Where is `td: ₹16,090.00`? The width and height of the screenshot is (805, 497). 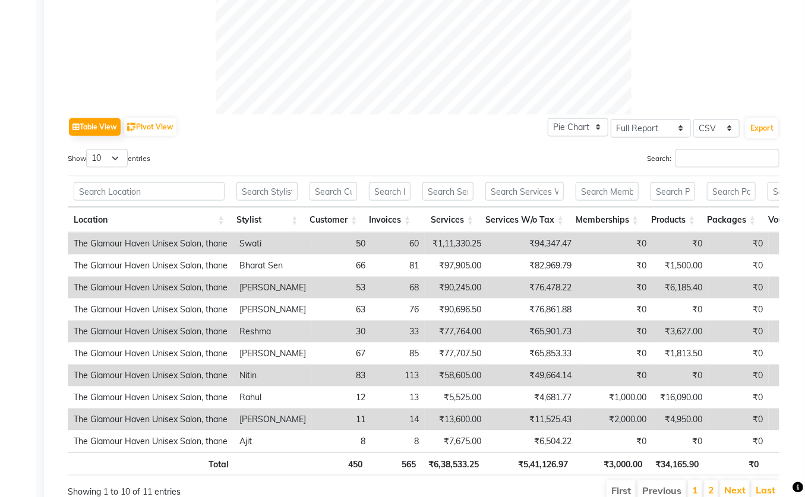 td: ₹16,090.00 is located at coordinates (680, 397).